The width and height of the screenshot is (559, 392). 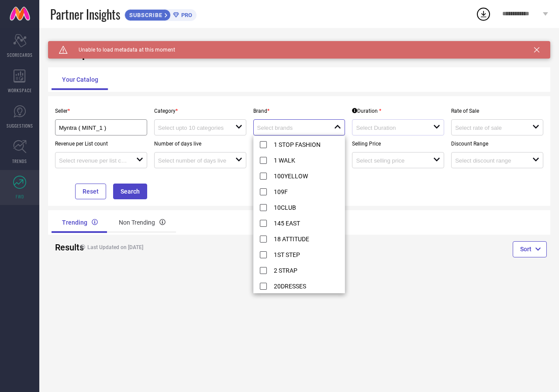 I want to click on li: 2 STRAP, so click(x=306, y=270).